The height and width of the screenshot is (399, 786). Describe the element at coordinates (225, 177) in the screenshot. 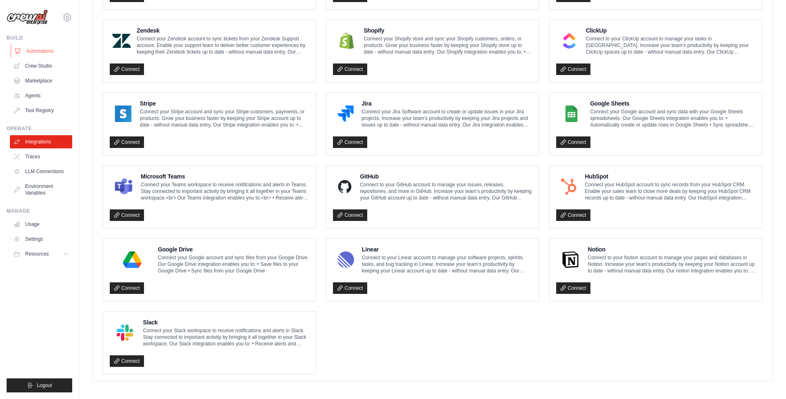

I see `h4: Microsoft Teams` at that location.